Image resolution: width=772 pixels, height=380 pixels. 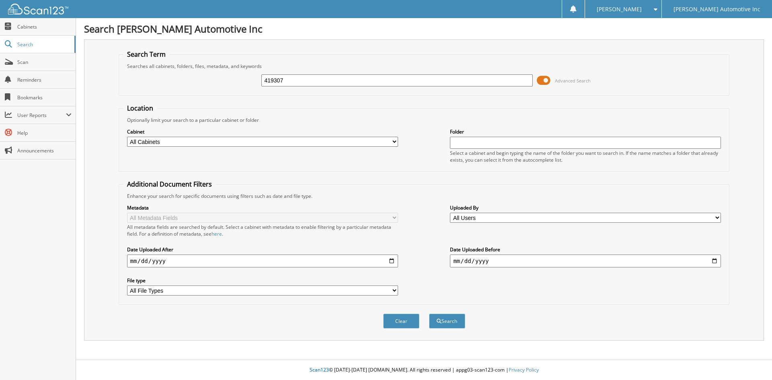 I want to click on label: File type, so click(x=263, y=280).